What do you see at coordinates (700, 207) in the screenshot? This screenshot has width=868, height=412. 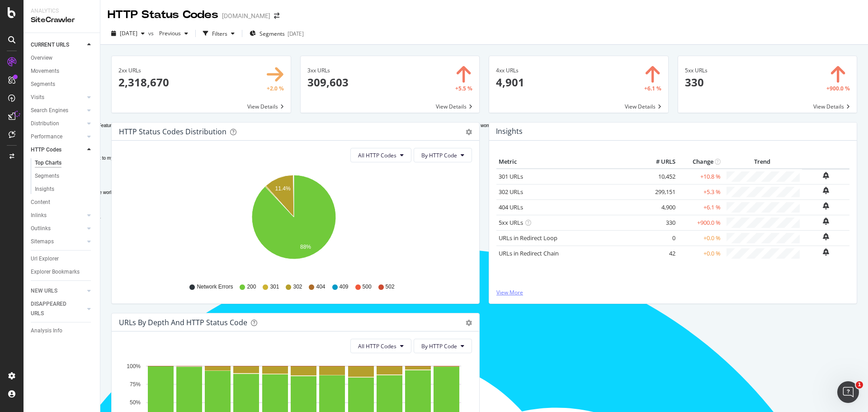 I see `td: +6.1 %` at bounding box center [700, 207].